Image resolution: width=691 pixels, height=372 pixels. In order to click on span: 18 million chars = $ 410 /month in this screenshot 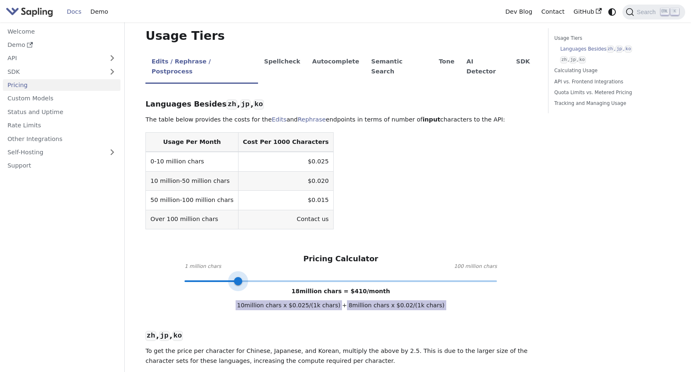, I will do `click(340, 291)`.